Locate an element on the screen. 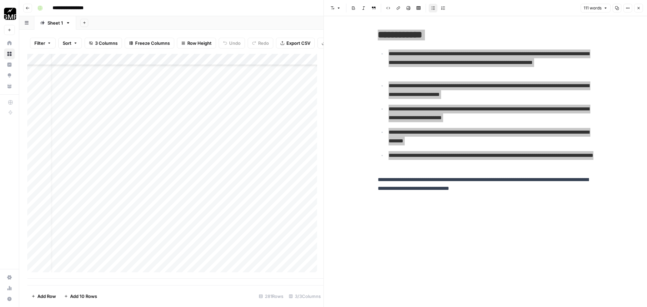  button: Undo is located at coordinates (232, 43).